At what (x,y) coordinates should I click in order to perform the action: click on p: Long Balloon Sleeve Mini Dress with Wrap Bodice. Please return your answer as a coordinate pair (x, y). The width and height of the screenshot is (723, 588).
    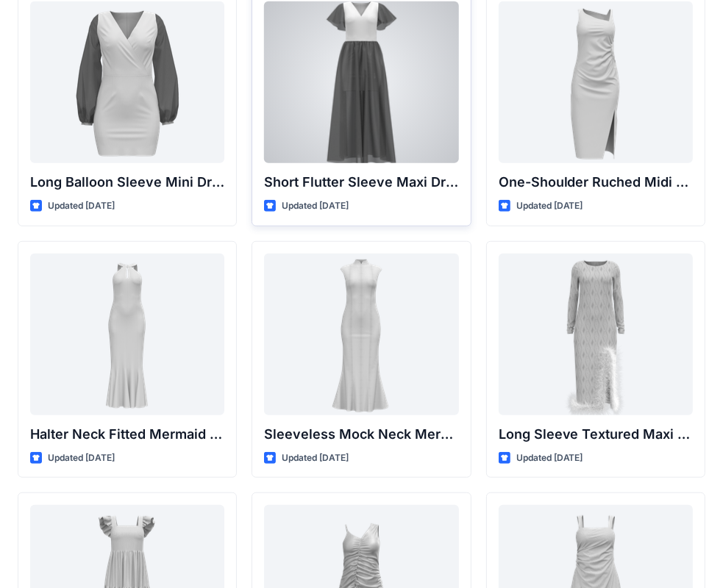
    Looking at the image, I should click on (128, 182).